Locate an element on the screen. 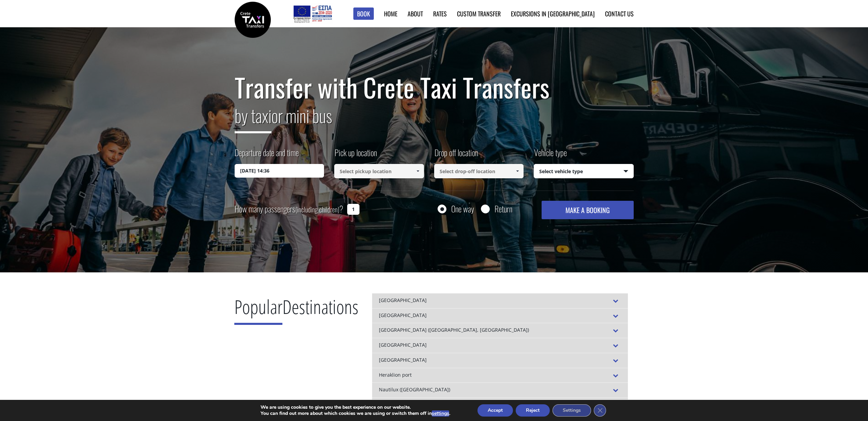 The height and width of the screenshot is (421, 868). button: Settings is located at coordinates (572, 410).